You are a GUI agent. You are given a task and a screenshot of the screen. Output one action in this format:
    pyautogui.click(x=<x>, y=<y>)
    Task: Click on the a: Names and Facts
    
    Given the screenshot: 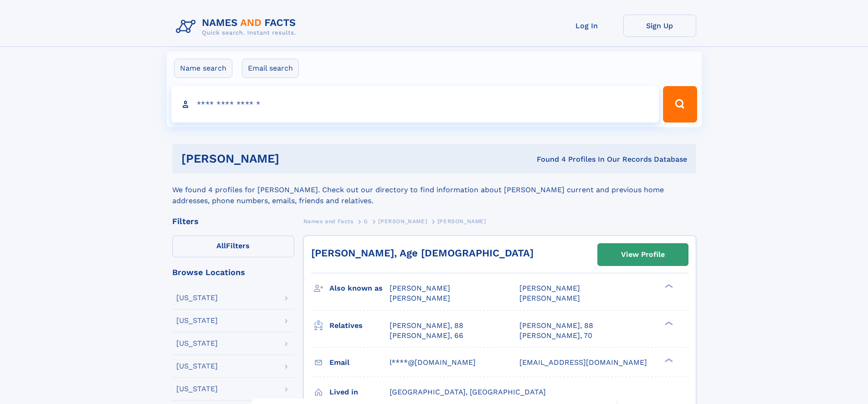 What is the action you would take?
    pyautogui.click(x=329, y=221)
    